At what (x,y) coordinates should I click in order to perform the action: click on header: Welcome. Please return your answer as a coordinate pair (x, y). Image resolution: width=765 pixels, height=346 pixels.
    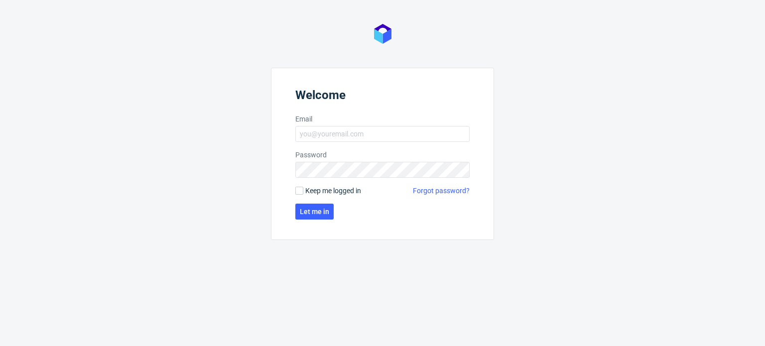
    Looking at the image, I should click on (383, 97).